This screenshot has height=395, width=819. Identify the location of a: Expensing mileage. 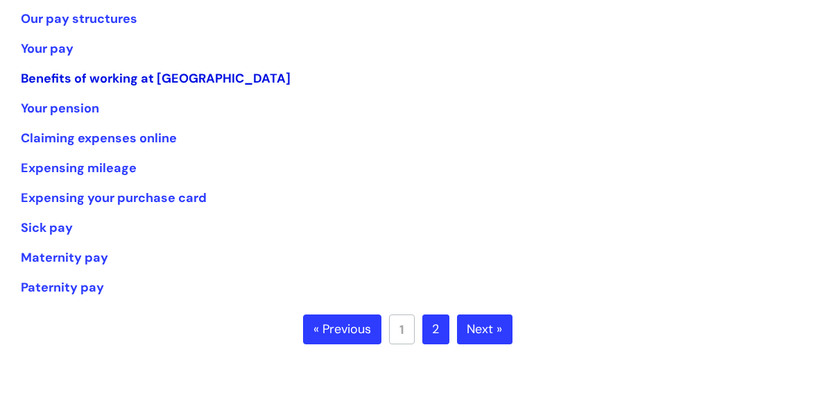
(78, 168).